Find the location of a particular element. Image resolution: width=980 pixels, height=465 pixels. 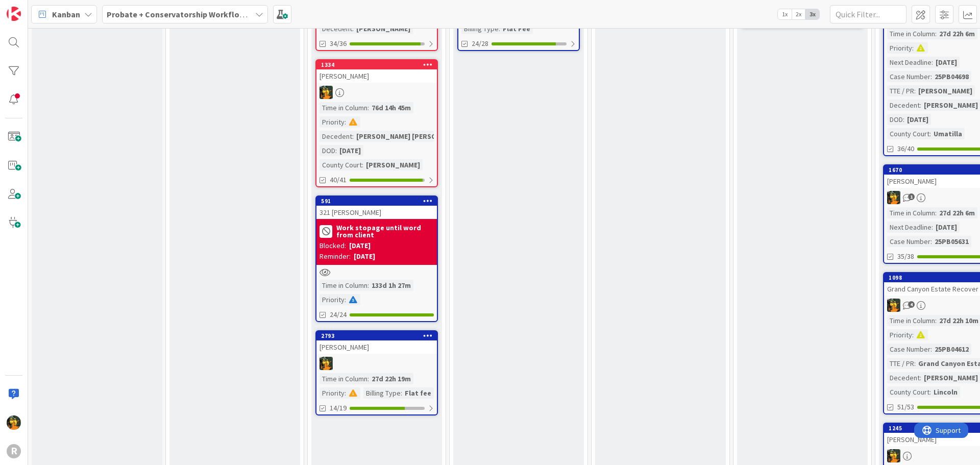

b: Work stopage until word from client is located at coordinates (385, 231).